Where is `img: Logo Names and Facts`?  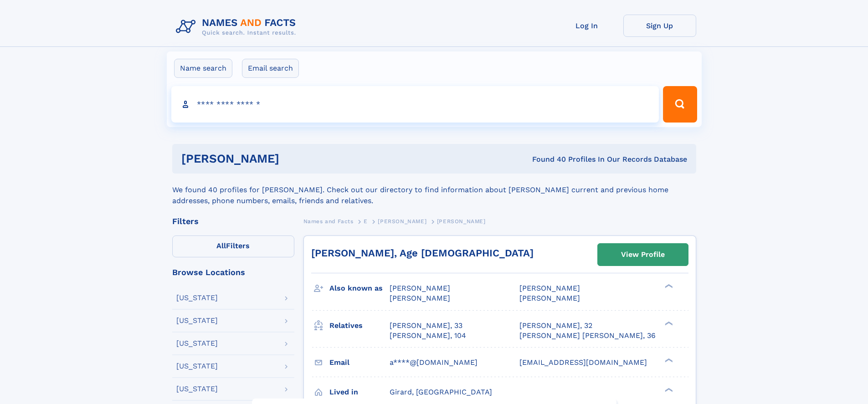 img: Logo Names and Facts is located at coordinates (238, 27).